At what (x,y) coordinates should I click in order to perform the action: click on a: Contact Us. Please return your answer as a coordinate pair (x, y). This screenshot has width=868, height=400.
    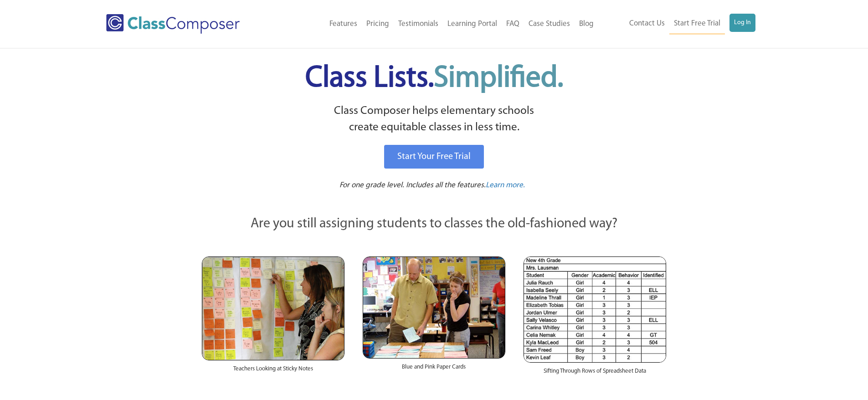
    Looking at the image, I should click on (647, 23).